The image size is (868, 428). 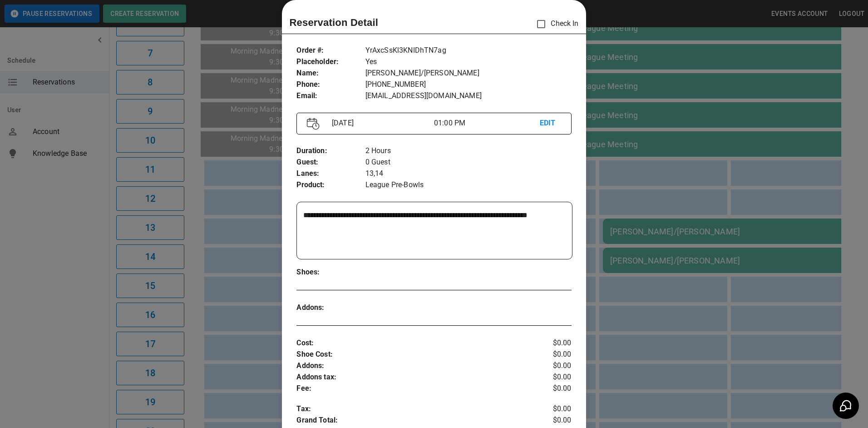 I want to click on p: 0 Guest, so click(x=469, y=162).